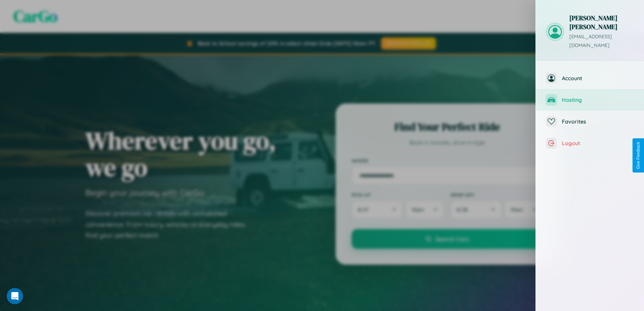 This screenshot has height=311, width=644. What do you see at coordinates (590, 100) in the screenshot?
I see `button: Hosting` at bounding box center [590, 100].